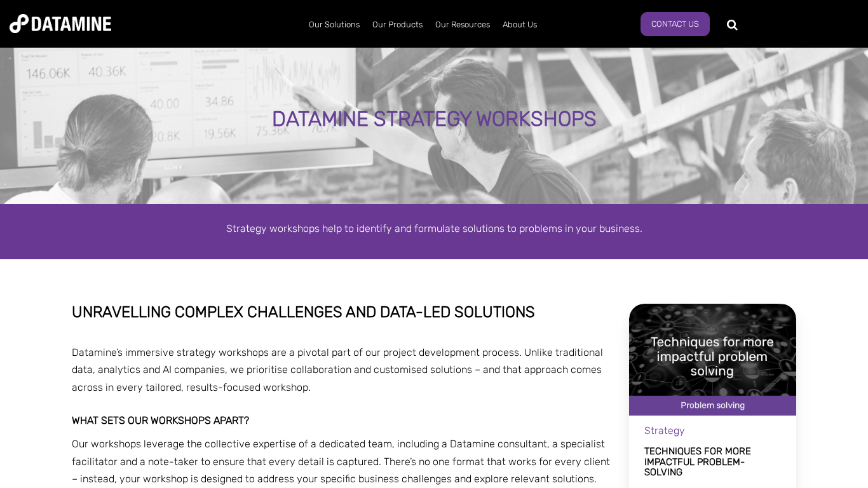 The height and width of the screenshot is (488, 868). What do you see at coordinates (61, 24) in the screenshot?
I see `img: Datamine` at bounding box center [61, 24].